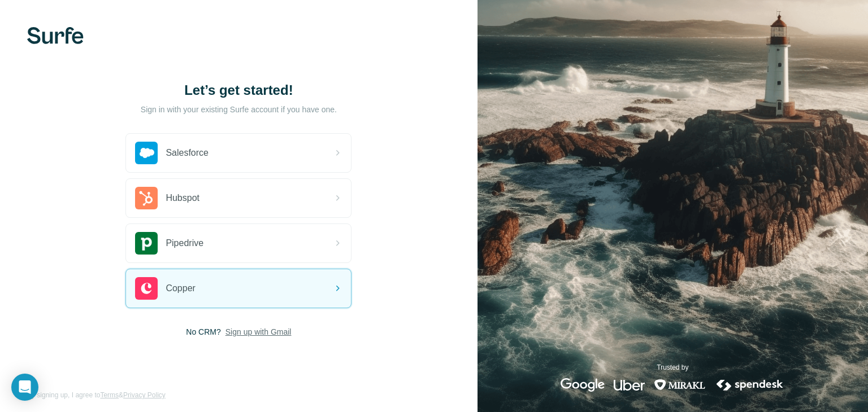 This screenshot has height=412, width=868. I want to click on span: Sign up with Gmail, so click(258, 332).